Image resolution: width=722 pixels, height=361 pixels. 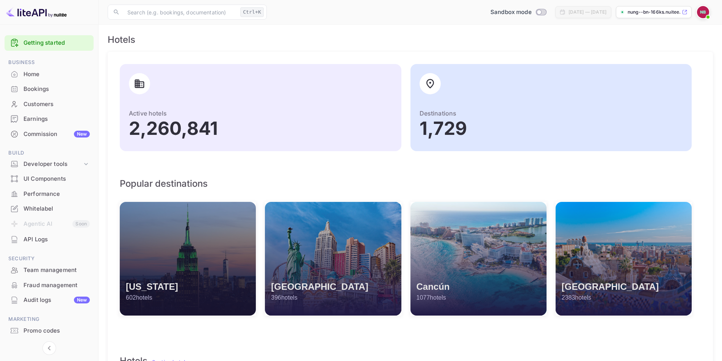 What do you see at coordinates (49, 104) in the screenshot?
I see `a: Customers` at bounding box center [49, 104].